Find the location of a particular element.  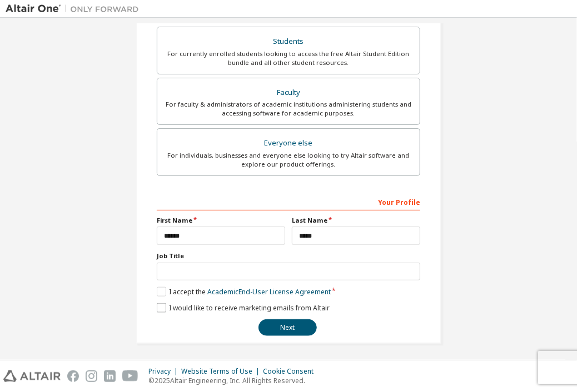

div: Everyone else is located at coordinates (289, 144).